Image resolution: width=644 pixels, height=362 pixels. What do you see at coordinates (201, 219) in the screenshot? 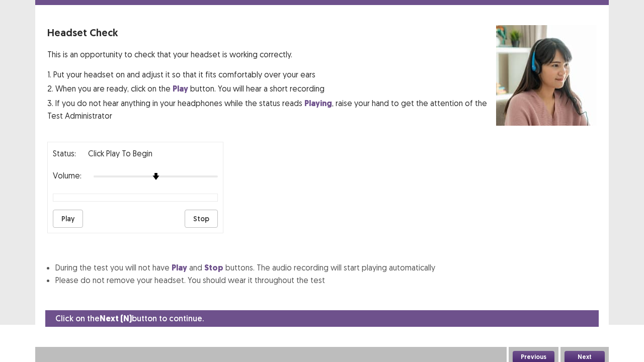
I see `button: Stop` at bounding box center [201, 219].